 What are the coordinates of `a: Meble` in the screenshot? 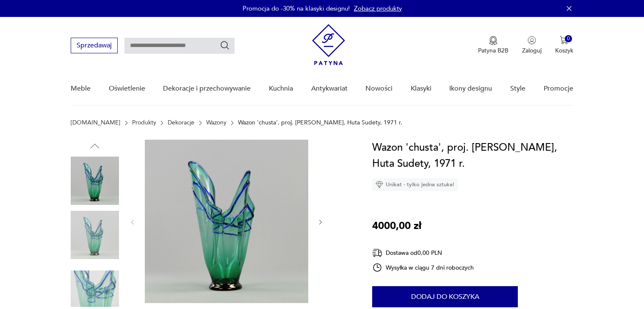 It's located at (80, 89).